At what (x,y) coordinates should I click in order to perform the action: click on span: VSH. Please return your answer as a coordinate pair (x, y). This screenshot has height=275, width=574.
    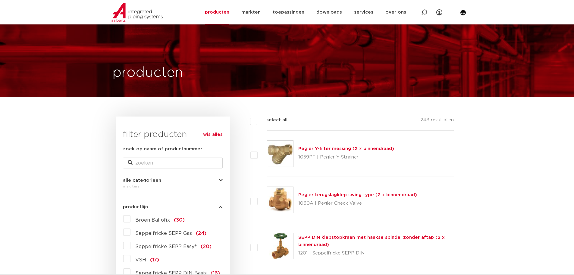
    Looking at the image, I should click on (141, 259).